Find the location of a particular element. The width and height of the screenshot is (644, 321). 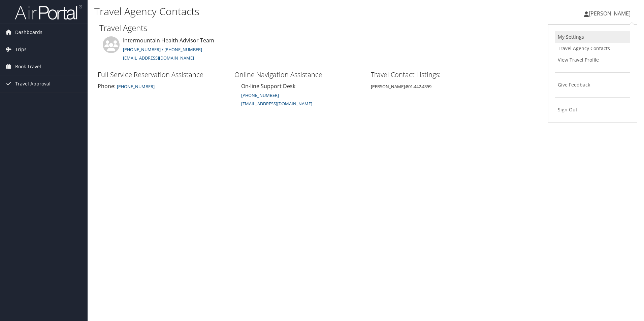

h3: Travel Contact Listings: is located at coordinates (436, 75).